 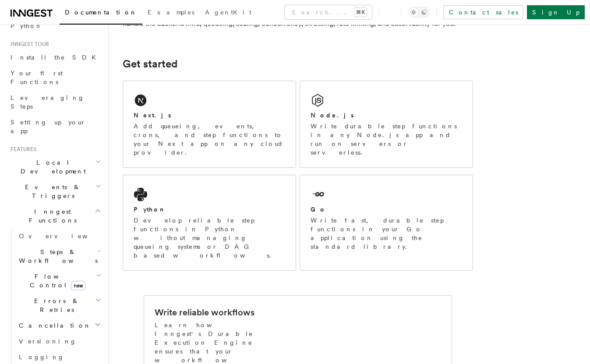 What do you see at coordinates (59, 236) in the screenshot?
I see `a: Overview` at bounding box center [59, 236].